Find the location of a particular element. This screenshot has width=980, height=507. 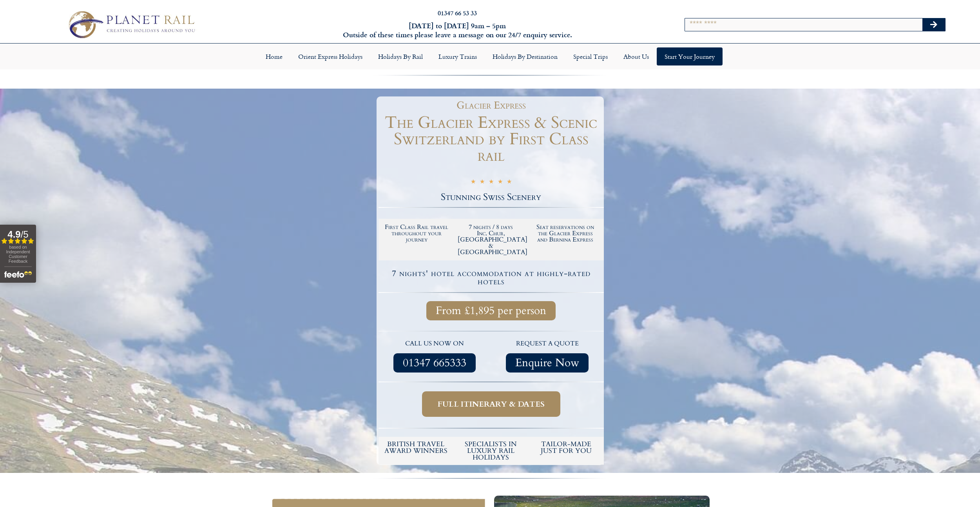

button: Search is located at coordinates (934, 25).